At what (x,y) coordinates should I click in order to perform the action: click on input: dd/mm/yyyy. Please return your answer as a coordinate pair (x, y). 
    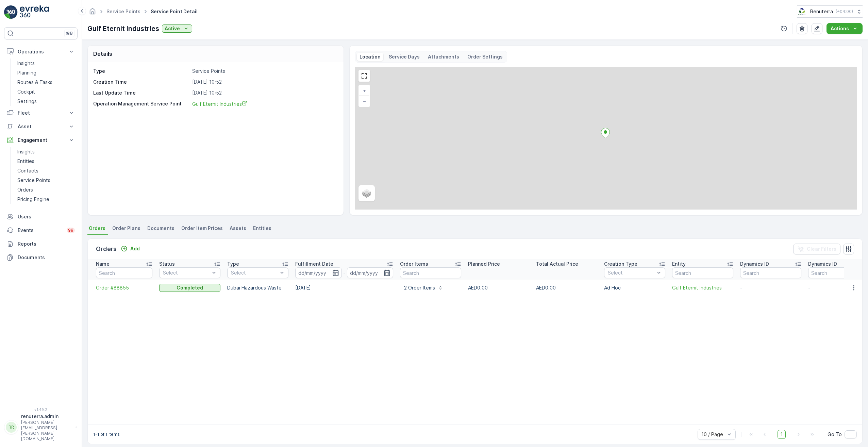
    Looking at the image, I should click on (370, 273).